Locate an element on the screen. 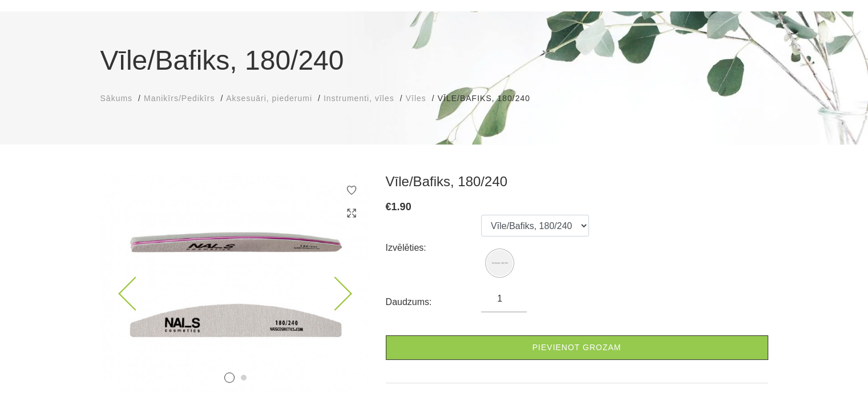 This screenshot has height=397, width=868. img: Vīle/Bafiks, 180/240 is located at coordinates (499, 263).